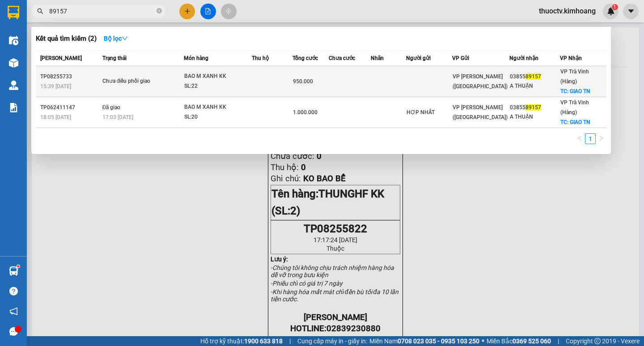 This screenshot has height=346, width=644. I want to click on span: HUY, so click(54, 53).